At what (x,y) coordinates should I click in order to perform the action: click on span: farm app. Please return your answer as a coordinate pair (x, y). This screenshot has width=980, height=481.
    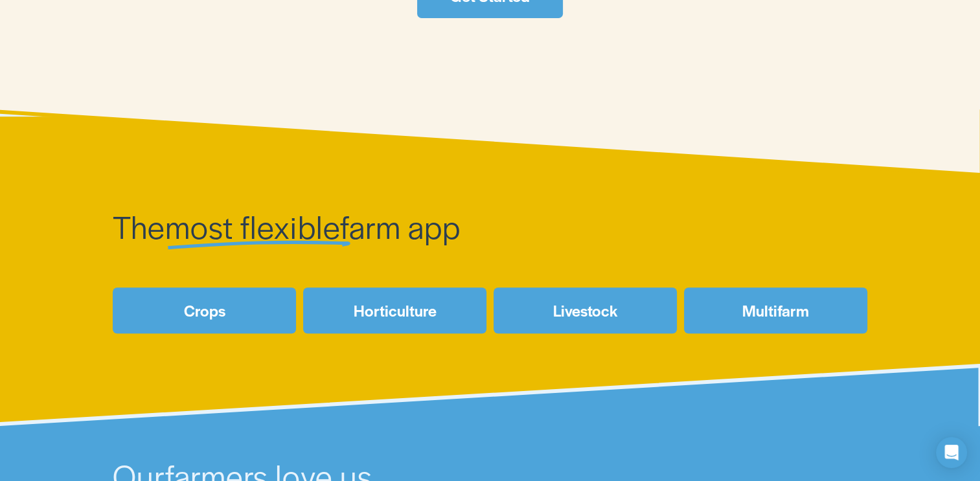
    Looking at the image, I should click on (400, 226).